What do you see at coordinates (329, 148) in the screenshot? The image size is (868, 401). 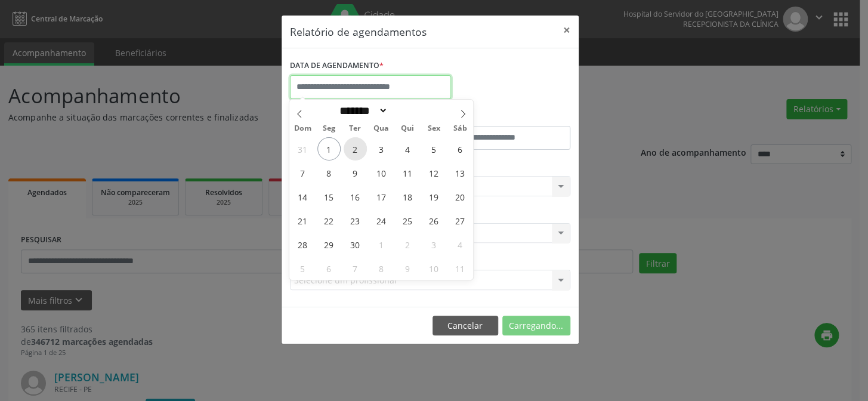 I see `span: Setembro 1, 2025` at bounding box center [329, 148].